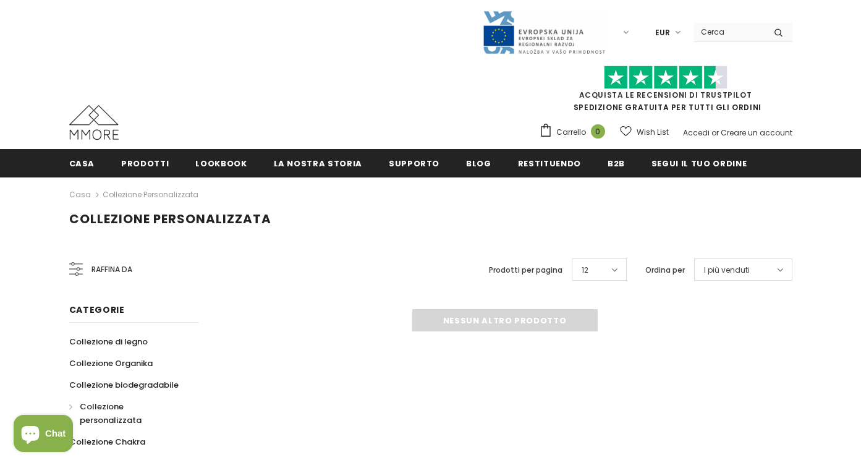 Image resolution: width=861 pixels, height=465 pixels. Describe the element at coordinates (111, 363) in the screenshot. I see `a: Collezione Organika` at that location.